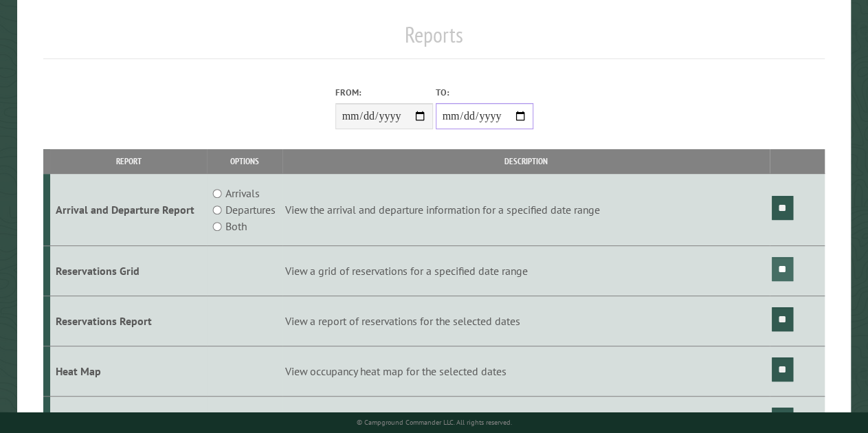 The height and width of the screenshot is (433, 868). What do you see at coordinates (384, 92) in the screenshot?
I see `label: From:` at bounding box center [384, 92].